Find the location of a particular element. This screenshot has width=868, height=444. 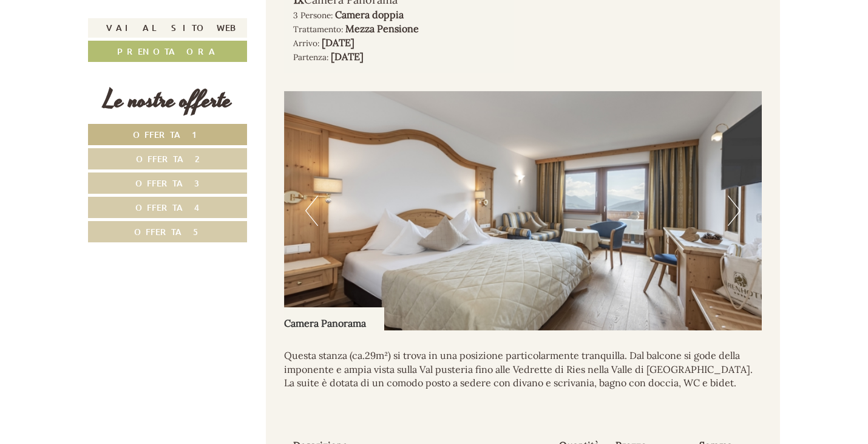

a: Vai al sito web is located at coordinates (168, 28).